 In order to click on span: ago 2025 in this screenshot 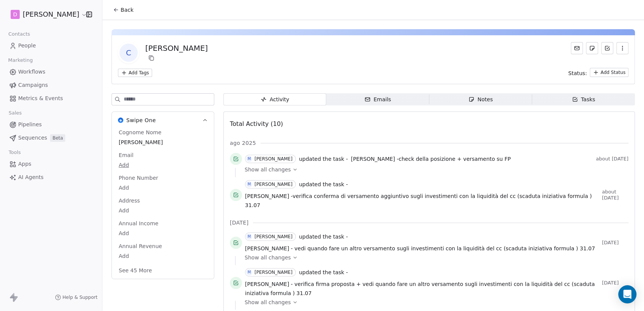, I will do `click(243, 143)`.